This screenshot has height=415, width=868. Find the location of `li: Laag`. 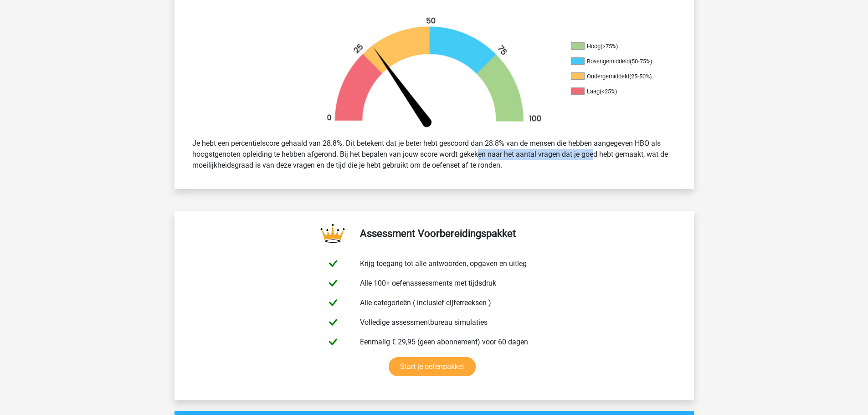

li: Laag is located at coordinates (616, 92).